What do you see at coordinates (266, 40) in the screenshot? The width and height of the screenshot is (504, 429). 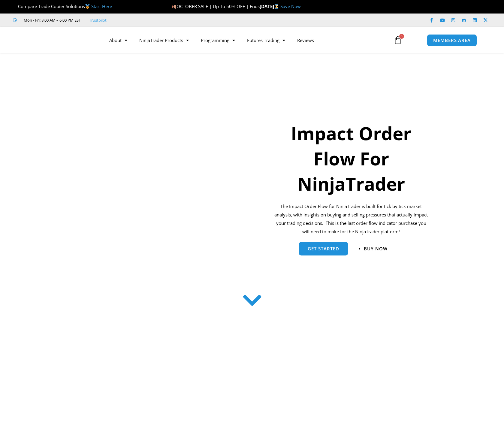 I see `a: Futures Trading` at bounding box center [266, 40].